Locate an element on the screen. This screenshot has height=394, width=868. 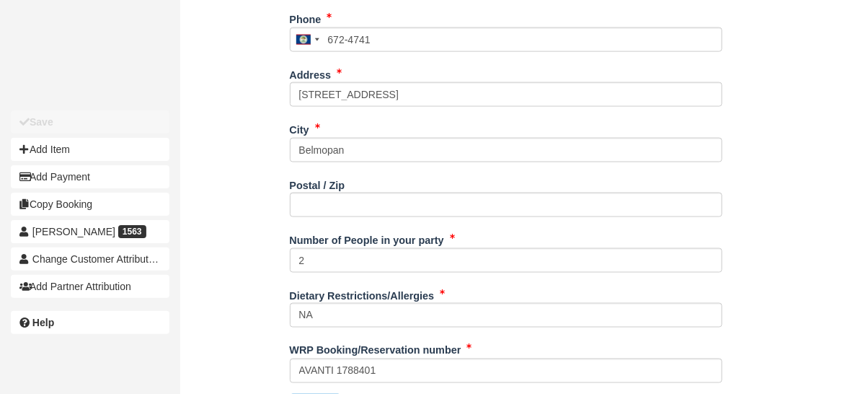
button: Save is located at coordinates (90, 122).